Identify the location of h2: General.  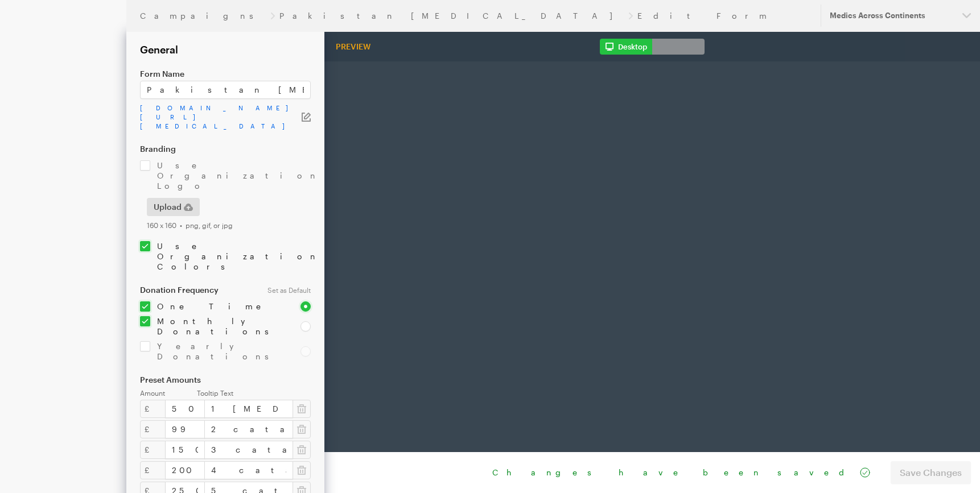
(225, 50).